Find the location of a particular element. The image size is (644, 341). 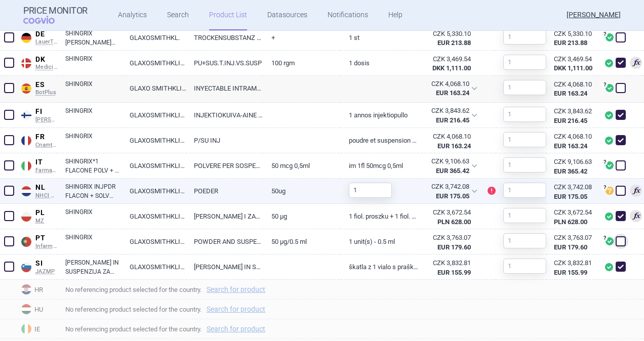

span: DK is located at coordinates (46, 60).